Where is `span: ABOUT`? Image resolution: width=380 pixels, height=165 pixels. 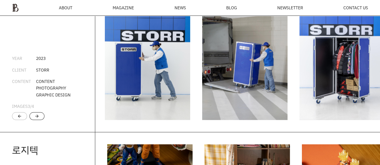
span: ABOUT is located at coordinates (65, 8).